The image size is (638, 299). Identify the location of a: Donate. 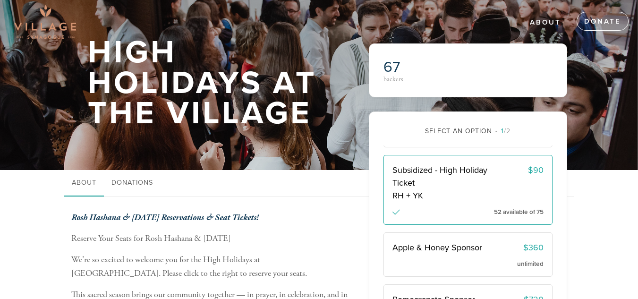
(602, 21).